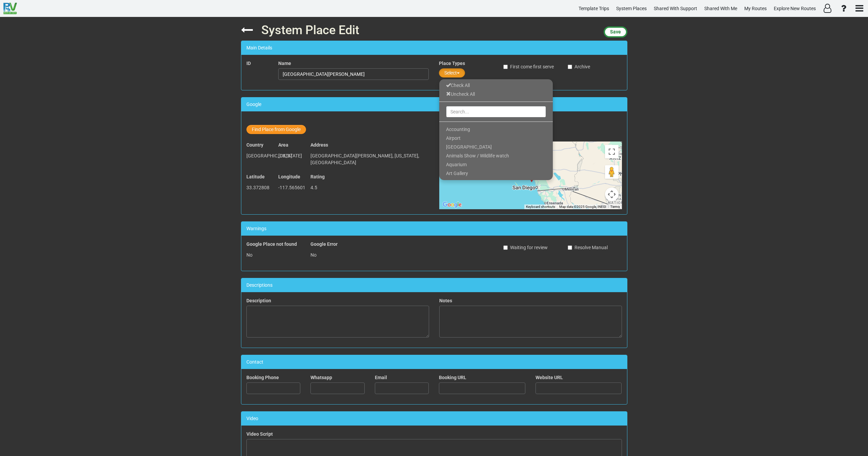 This screenshot has width=868, height=456. I want to click on div: Contact, so click(434, 362).